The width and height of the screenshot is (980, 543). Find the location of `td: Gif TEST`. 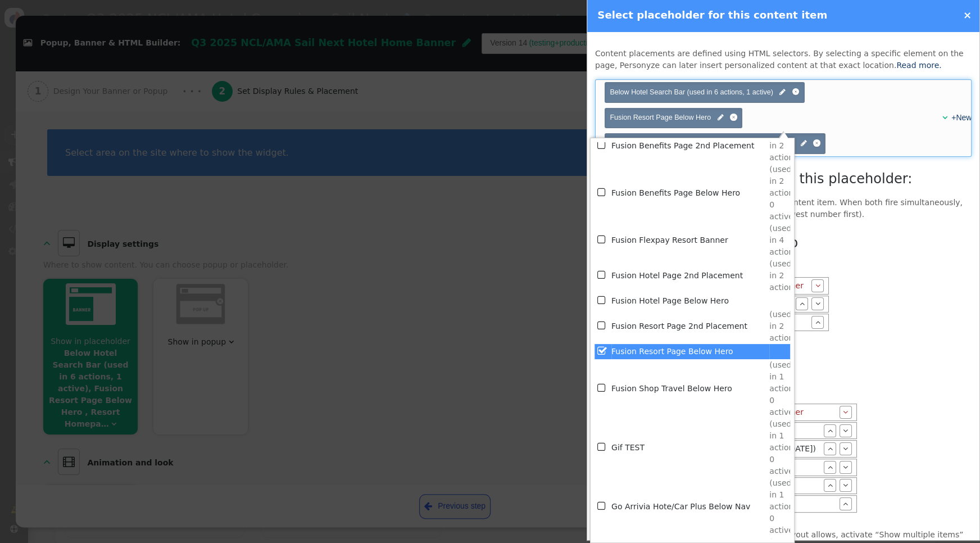

td: Gif TEST is located at coordinates (690, 447).